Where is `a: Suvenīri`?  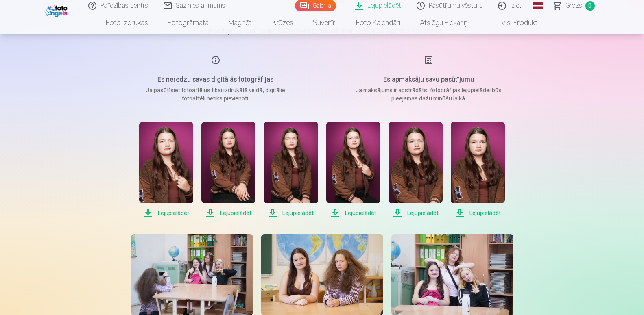 a: Suvenīri is located at coordinates (325, 23).